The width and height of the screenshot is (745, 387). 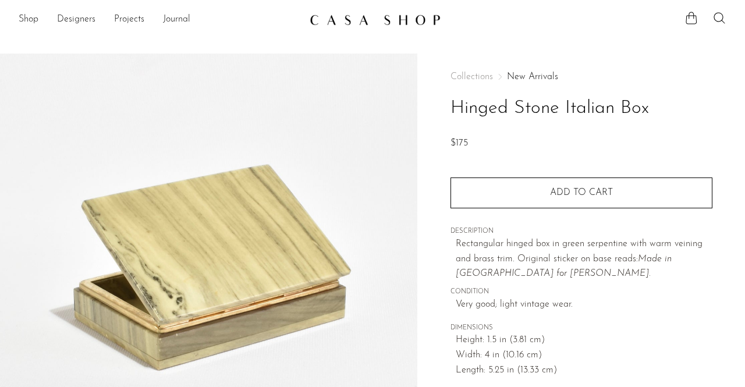 What do you see at coordinates (129, 20) in the screenshot?
I see `a: Projects` at bounding box center [129, 20].